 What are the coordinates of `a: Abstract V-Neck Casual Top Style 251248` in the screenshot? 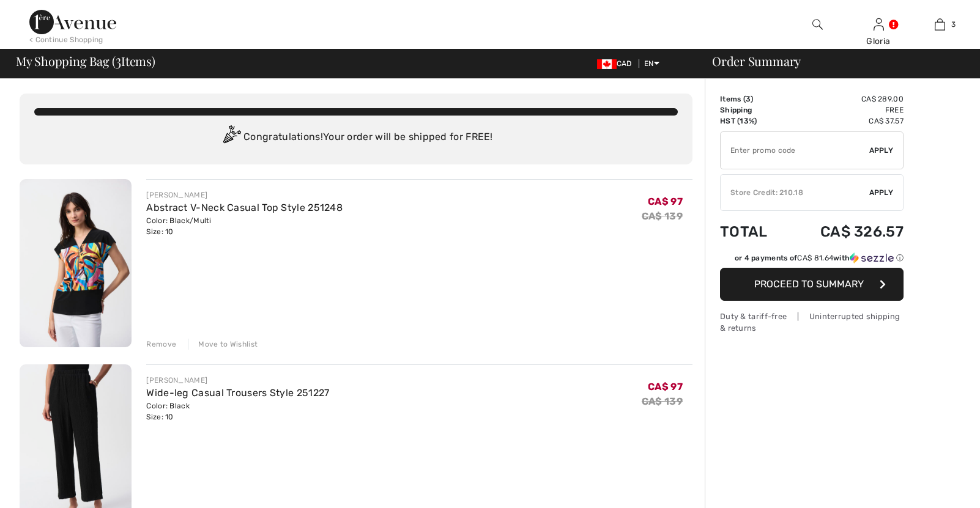 It's located at (244, 207).